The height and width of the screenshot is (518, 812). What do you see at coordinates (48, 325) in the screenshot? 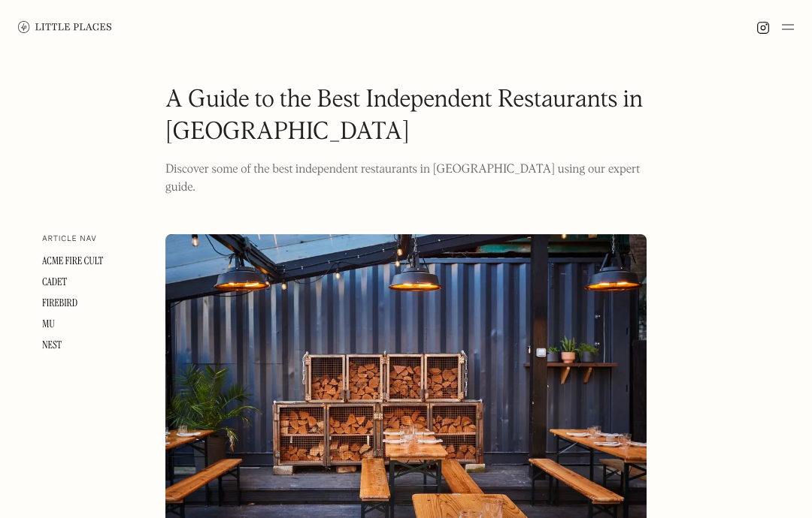
I see `a: mu` at bounding box center [48, 325].